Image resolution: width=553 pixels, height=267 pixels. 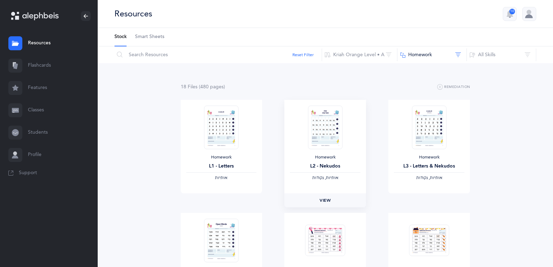 I want to click on img: Homework_L2_Nekudos_O_EN_thumbnail_1739258670.png, so click(x=325, y=127).